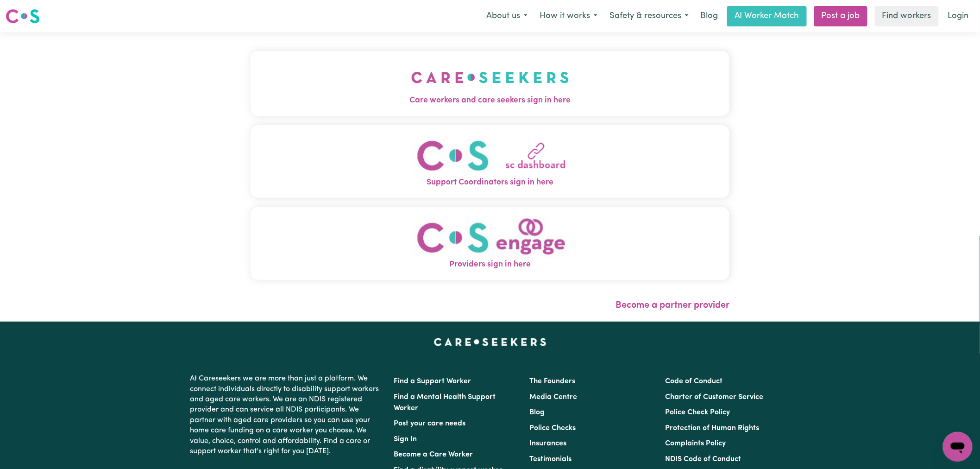 This screenshot has width=980, height=469. What do you see at coordinates (23, 16) in the screenshot?
I see `a: Careseekers logo` at bounding box center [23, 16].